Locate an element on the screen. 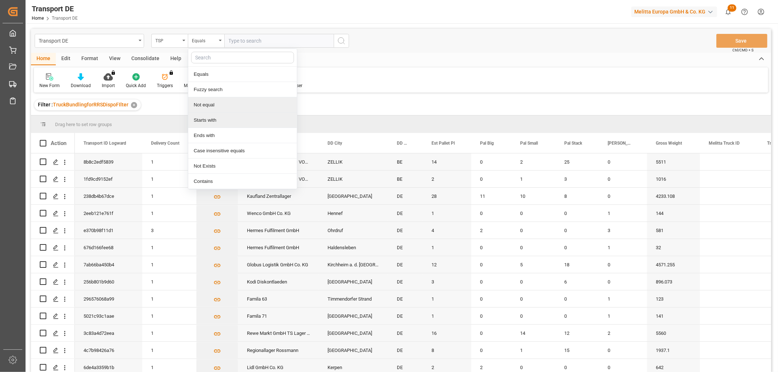 This screenshot has height=372, width=778. button: show 11 new notifications is located at coordinates (728, 12).